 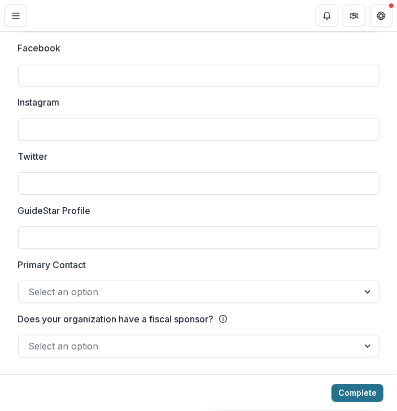 I want to click on button: Get Help, so click(x=381, y=16).